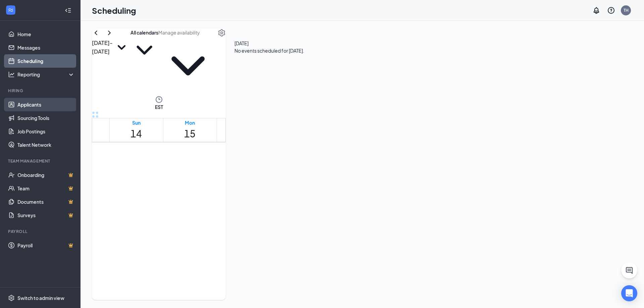 This screenshot has height=308, width=644. I want to click on svg: ChatActive, so click(629, 271).